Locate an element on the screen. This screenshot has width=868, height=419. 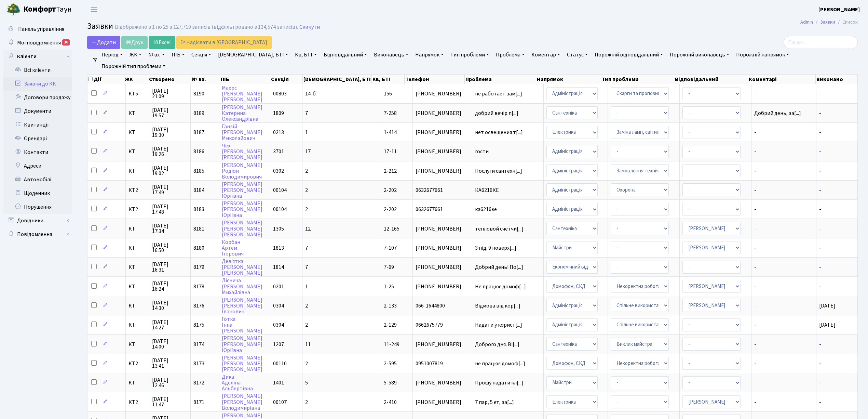
span: Таун is located at coordinates (48, 10).